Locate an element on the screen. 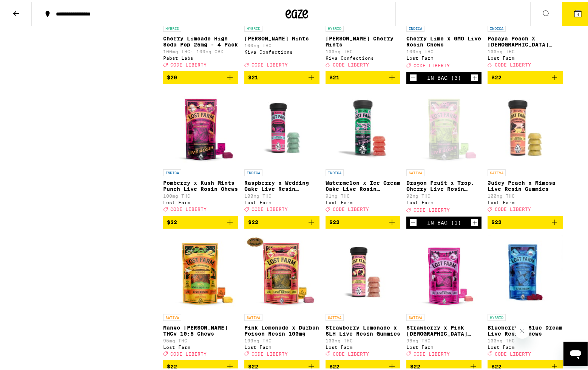 This screenshot has height=370, width=588. p: Watermelon x Ice Cream Cake Live Rosin Gummies is located at coordinates (363, 184).